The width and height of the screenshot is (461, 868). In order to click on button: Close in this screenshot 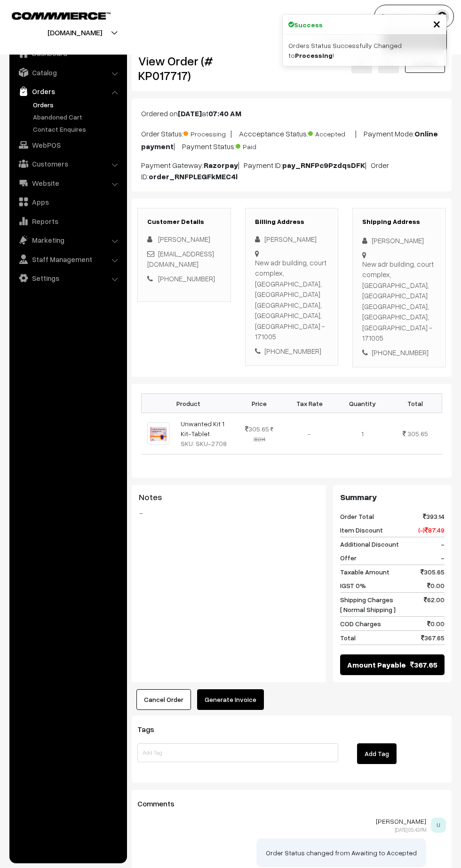, I will do `click(437, 23)`.